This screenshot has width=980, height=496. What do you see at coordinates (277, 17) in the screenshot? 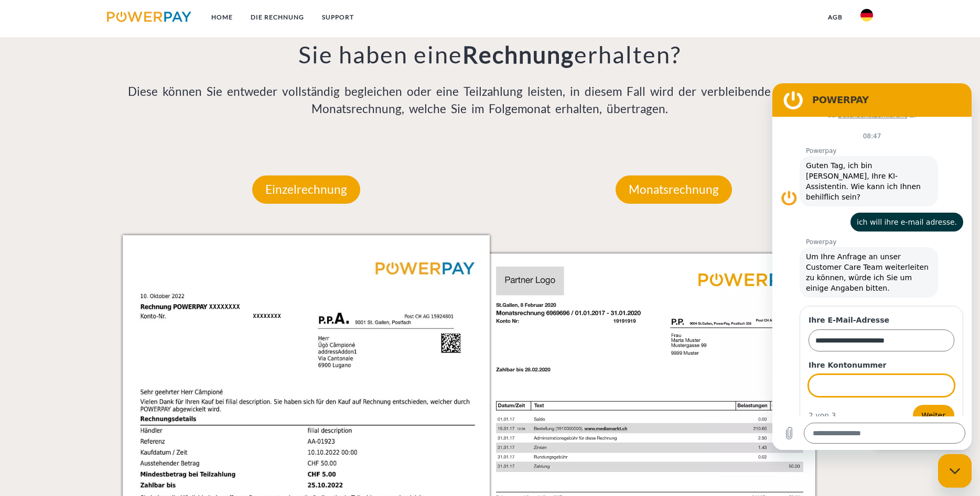
I see `a: DIE RECHNUNG` at bounding box center [277, 17].